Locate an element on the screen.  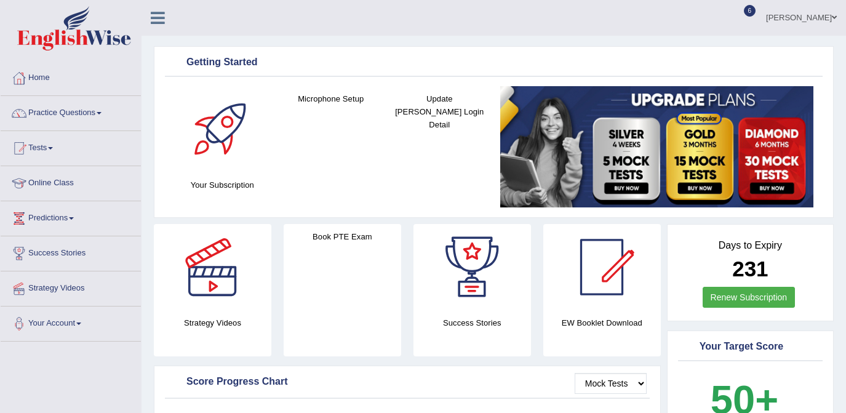
a: Your Account is located at coordinates (71, 322).